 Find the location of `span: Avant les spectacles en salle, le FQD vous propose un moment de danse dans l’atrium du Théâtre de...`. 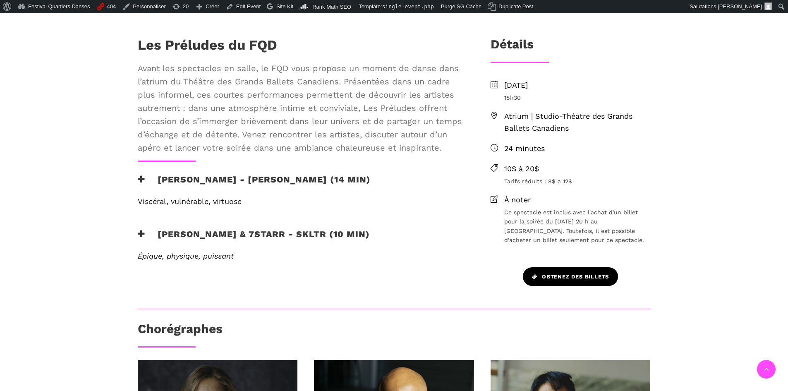

span: Avant les spectacles en salle, le FQD vous propose un moment de danse dans l’atrium du Théâtre de... is located at coordinates (301, 108).